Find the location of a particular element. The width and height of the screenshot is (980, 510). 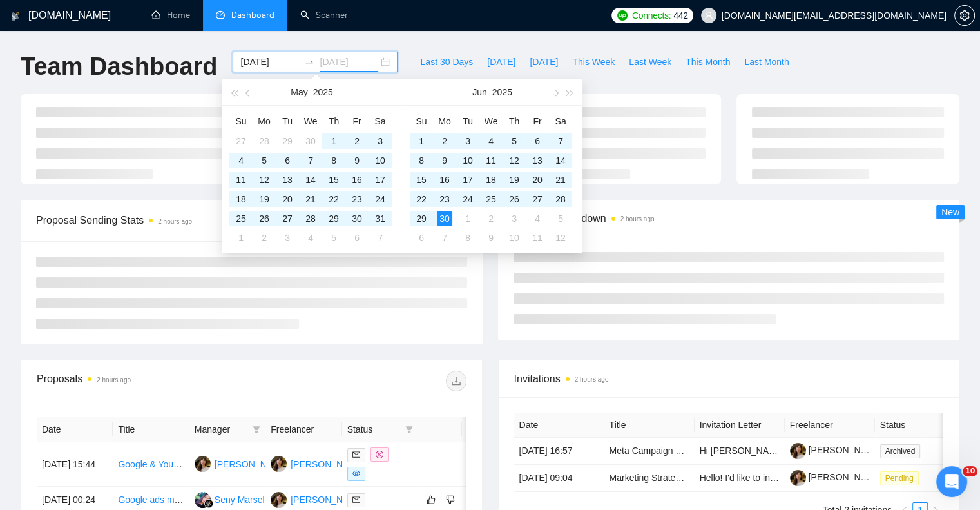

td: 2025-05-24 is located at coordinates (380, 199).